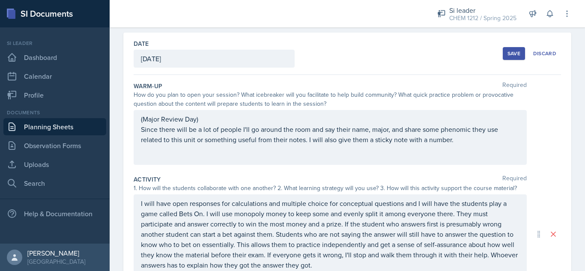  What do you see at coordinates (55, 95) in the screenshot?
I see `a: Profile` at bounding box center [55, 95].